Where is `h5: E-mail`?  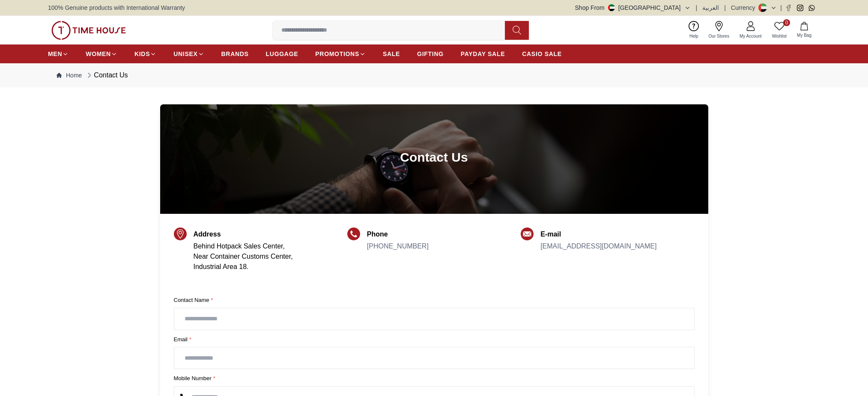 h5: E-mail is located at coordinates (598, 235).